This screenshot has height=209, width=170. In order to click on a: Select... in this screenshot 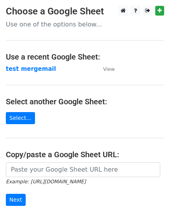, I will do `click(20, 118)`.